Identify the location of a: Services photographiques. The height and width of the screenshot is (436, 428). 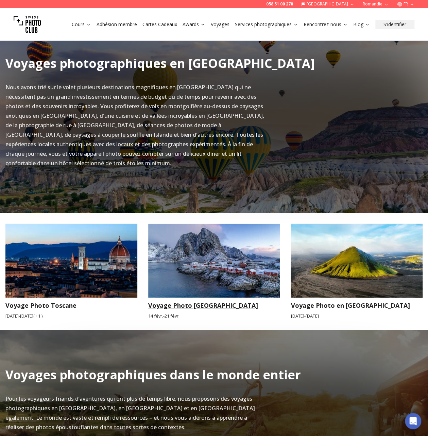
(266, 24).